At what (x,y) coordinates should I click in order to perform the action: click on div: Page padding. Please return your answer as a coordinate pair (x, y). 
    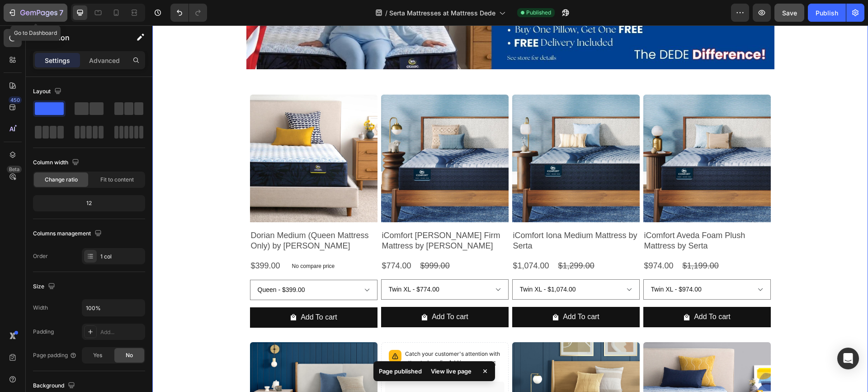
    Looking at the image, I should click on (55, 355).